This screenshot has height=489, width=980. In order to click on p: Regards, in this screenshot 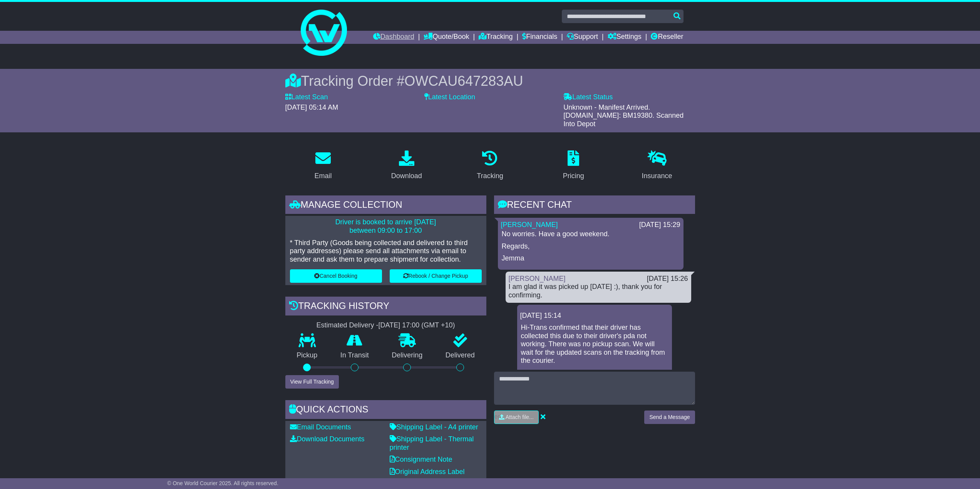, I will do `click(590, 247)`.